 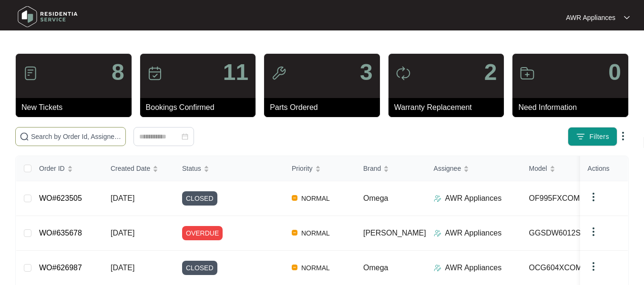 What do you see at coordinates (24, 136) in the screenshot?
I see `img: search-icon` at bounding box center [24, 136].